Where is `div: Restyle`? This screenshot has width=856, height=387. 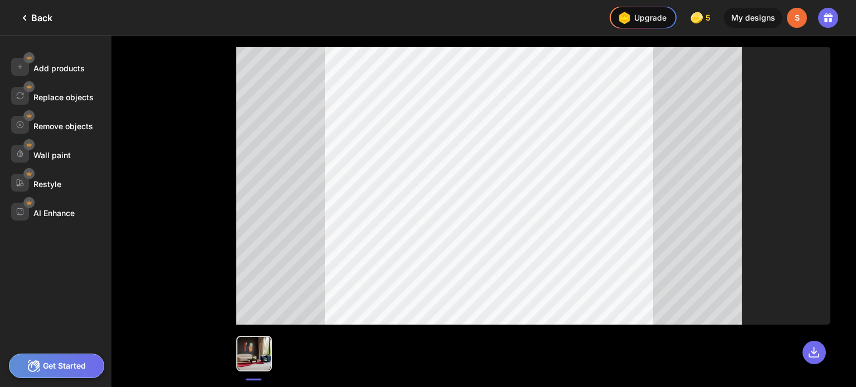
div: Restyle is located at coordinates (47, 184).